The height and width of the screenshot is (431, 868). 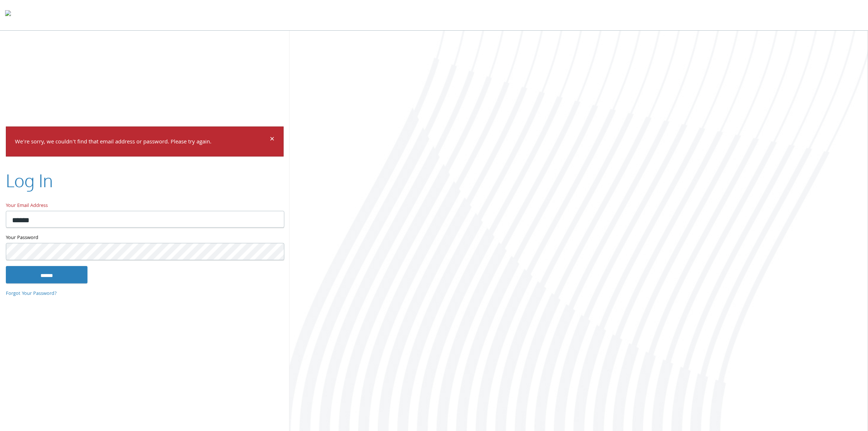 What do you see at coordinates (8, 15) in the screenshot?
I see `img: todyl-logo-dark.svg` at bounding box center [8, 15].